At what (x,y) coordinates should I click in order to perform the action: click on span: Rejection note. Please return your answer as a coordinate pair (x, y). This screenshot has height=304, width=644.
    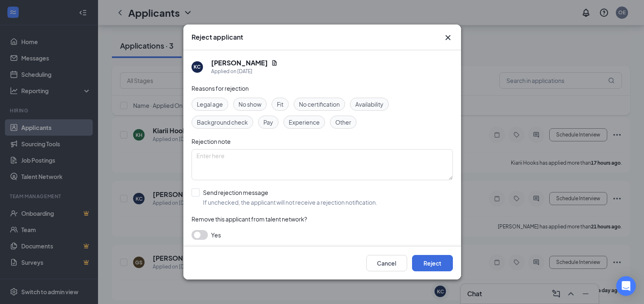
    Looking at the image, I should click on (211, 142).